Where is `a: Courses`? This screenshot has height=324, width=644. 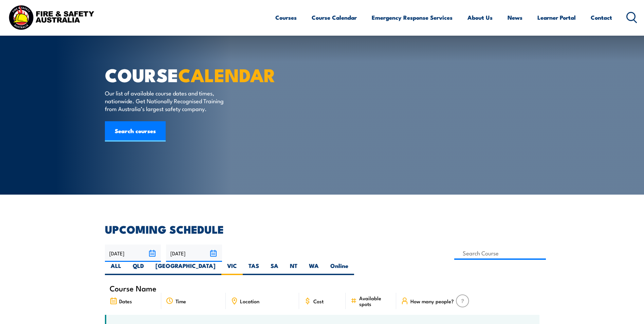 a: Courses is located at coordinates (286, 17).